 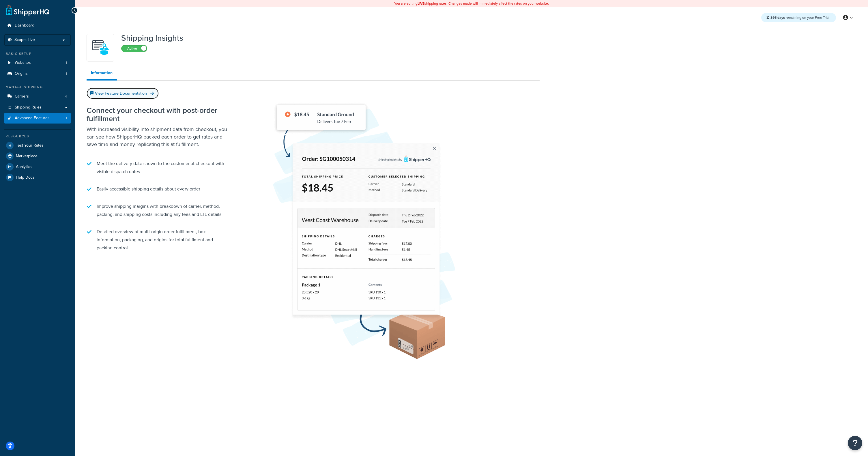 I want to click on li: Dashboard, so click(x=37, y=26).